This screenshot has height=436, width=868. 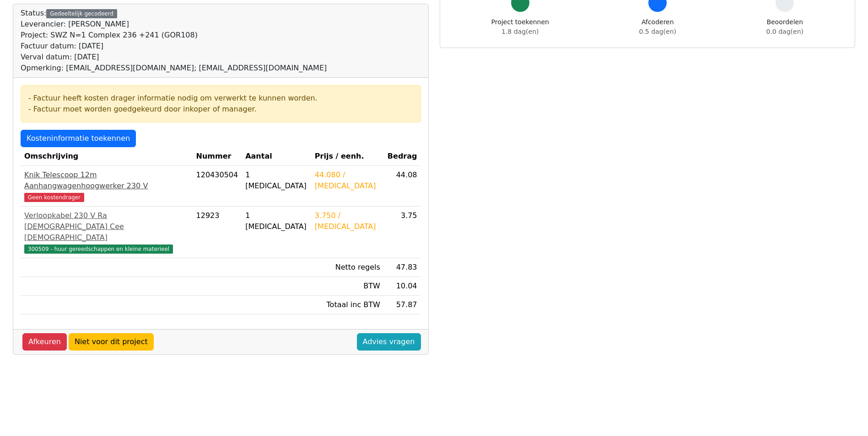 I want to click on td: BTW, so click(x=347, y=286).